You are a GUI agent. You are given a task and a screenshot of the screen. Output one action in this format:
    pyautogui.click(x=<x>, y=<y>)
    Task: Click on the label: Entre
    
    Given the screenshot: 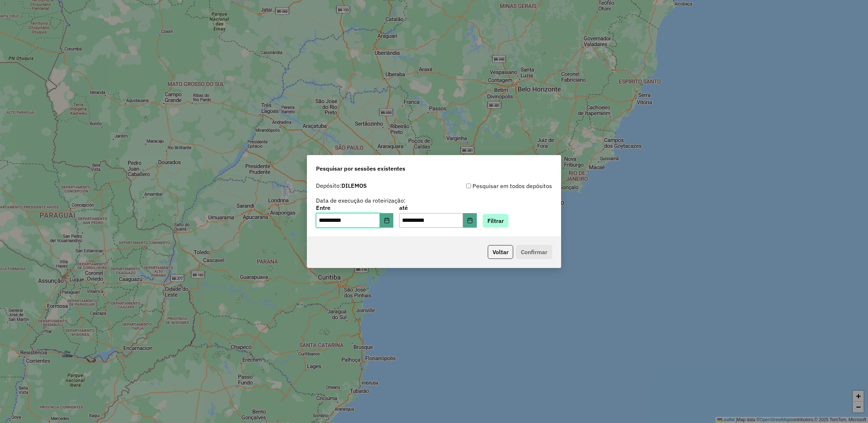 What is the action you would take?
    pyautogui.click(x=354, y=207)
    